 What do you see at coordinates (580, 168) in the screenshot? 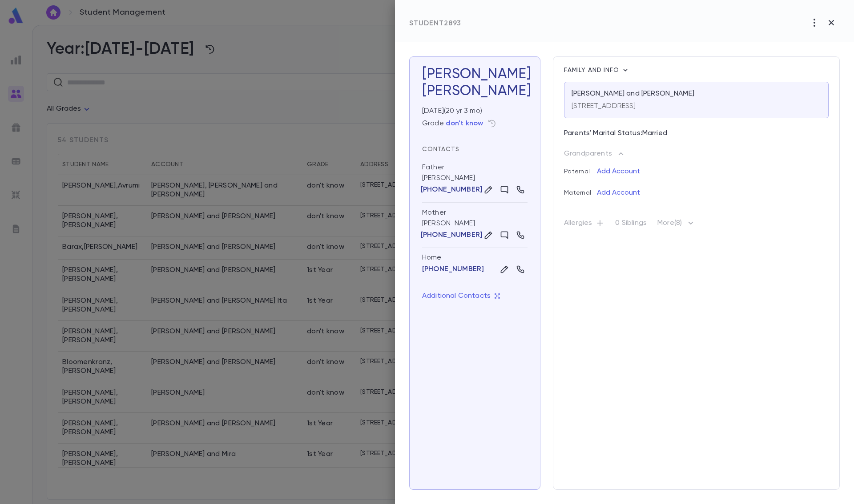
I see `p: Paternal` at bounding box center [580, 168].